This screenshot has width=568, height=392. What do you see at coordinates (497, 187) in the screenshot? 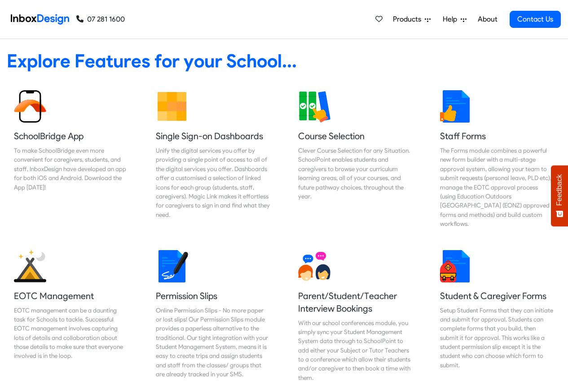
I see `div: The Forms module combines a powerful new form builder with a multi-stage approval system, allowin...` at bounding box center [497, 187].